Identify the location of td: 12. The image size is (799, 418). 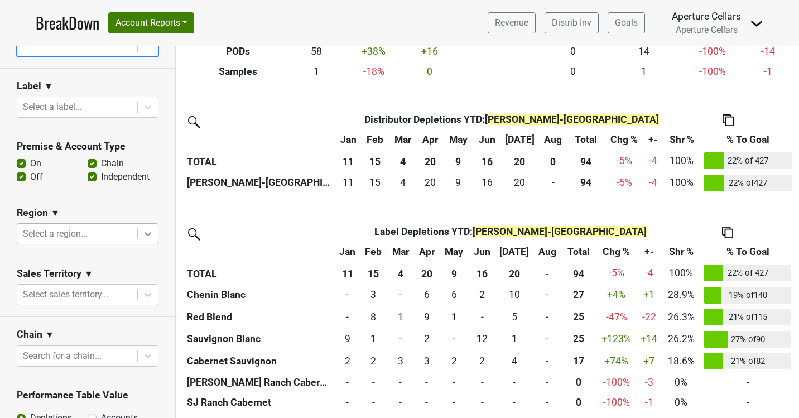
(482, 339).